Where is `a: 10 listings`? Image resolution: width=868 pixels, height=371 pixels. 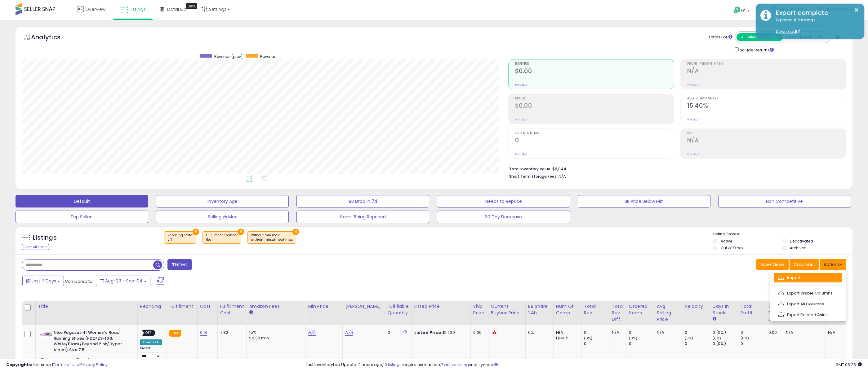 a: 10 listings is located at coordinates (392, 364).